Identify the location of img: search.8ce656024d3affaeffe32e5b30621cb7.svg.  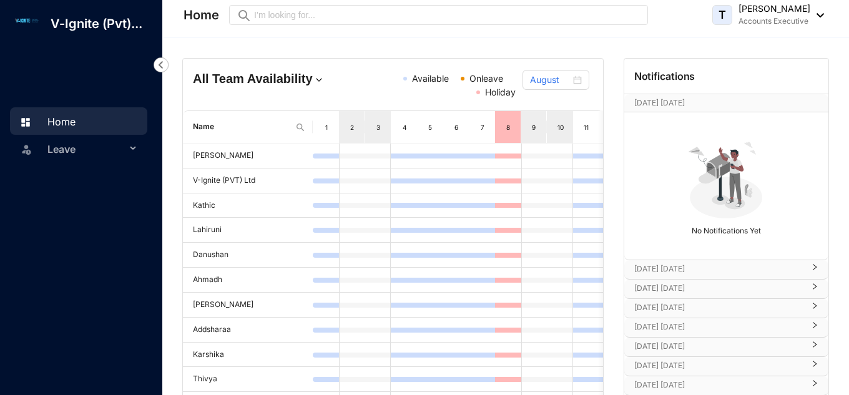
(300, 127).